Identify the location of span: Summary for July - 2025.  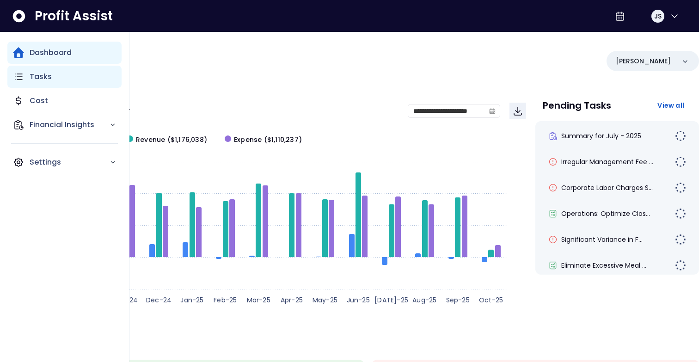
(601, 136).